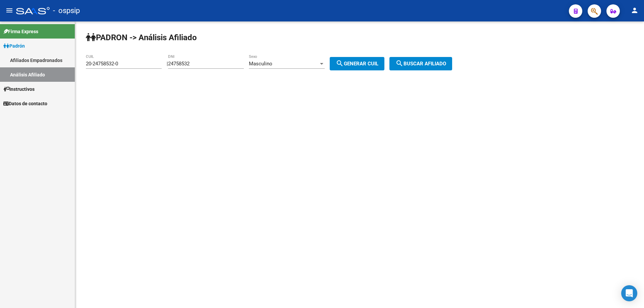 This screenshot has width=644, height=308. What do you see at coordinates (421, 64) in the screenshot?
I see `span: Buscar afiliado` at bounding box center [421, 64].